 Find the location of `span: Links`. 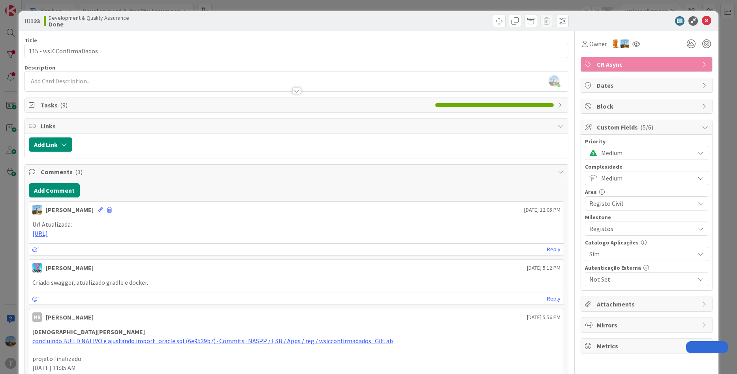

span: Links is located at coordinates (297, 126).